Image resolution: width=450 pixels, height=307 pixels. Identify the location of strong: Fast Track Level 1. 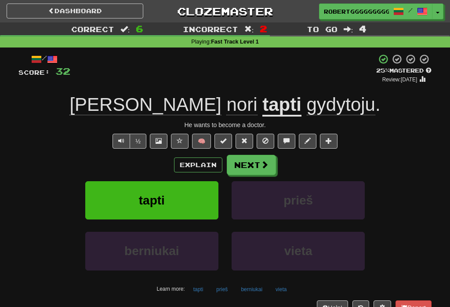
(235, 42).